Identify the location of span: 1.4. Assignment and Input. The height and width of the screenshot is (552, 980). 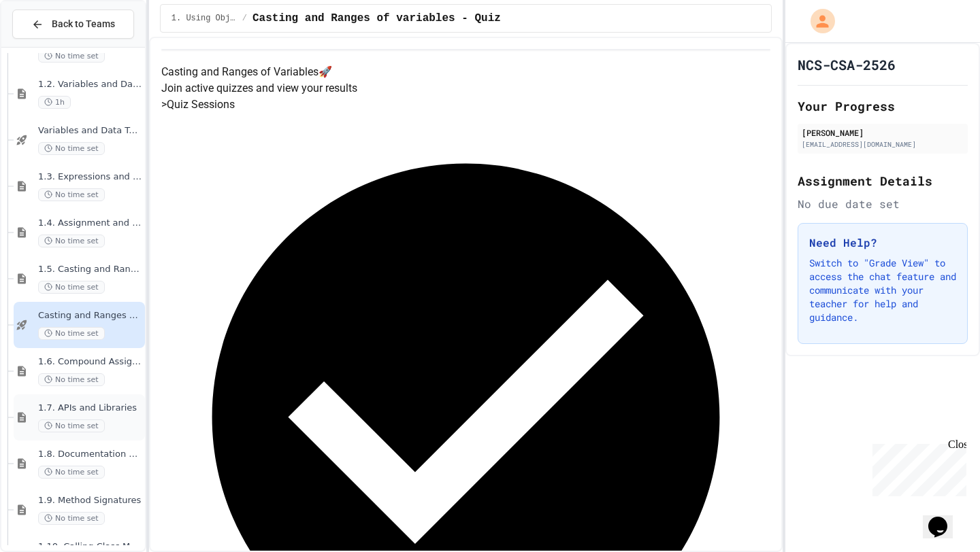
(89, 223).